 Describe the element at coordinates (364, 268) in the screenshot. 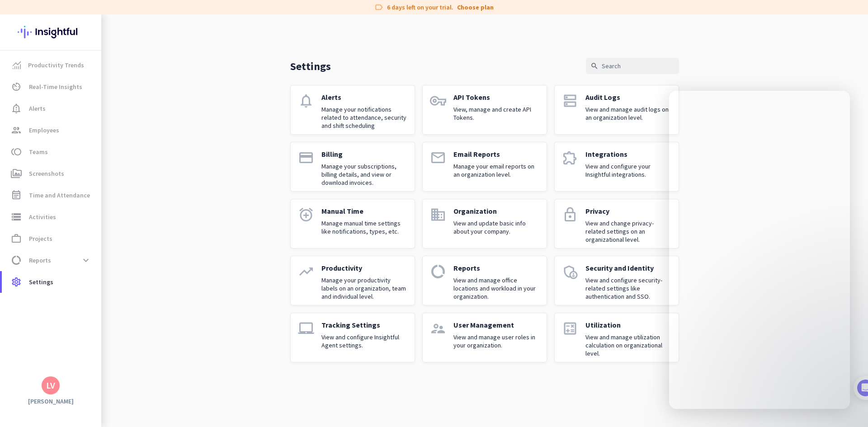

I see `p: Productivity` at that location.